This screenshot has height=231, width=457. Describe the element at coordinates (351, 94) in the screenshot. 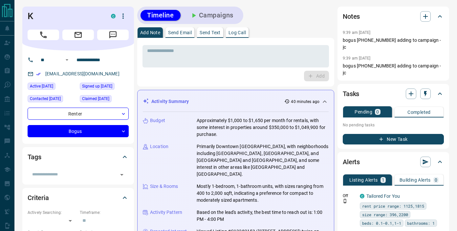

I see `h2: Tasks` at that location.